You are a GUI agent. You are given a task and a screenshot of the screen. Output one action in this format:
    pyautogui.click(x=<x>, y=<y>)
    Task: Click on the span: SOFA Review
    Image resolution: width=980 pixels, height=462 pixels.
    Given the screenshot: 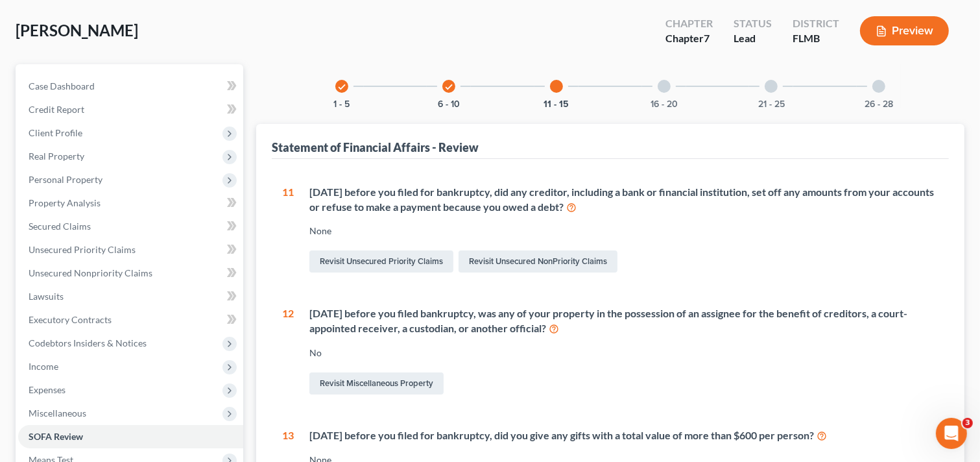 What is the action you would take?
    pyautogui.click(x=56, y=436)
    